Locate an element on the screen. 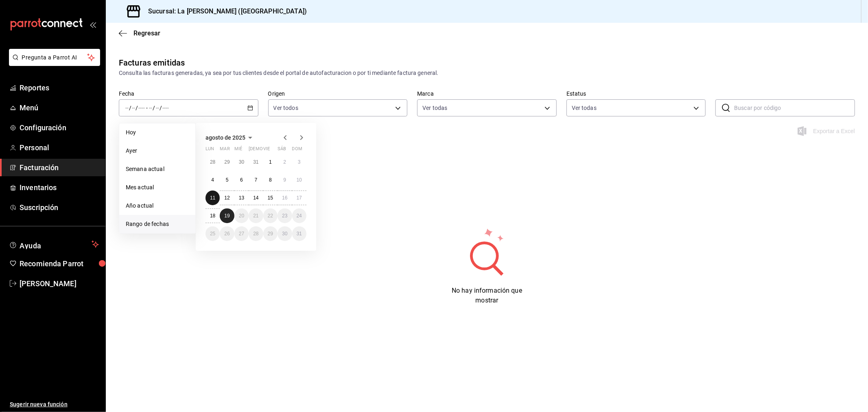 The image size is (868, 412). abbr: 30 de julio de 2025 is located at coordinates (242, 162).